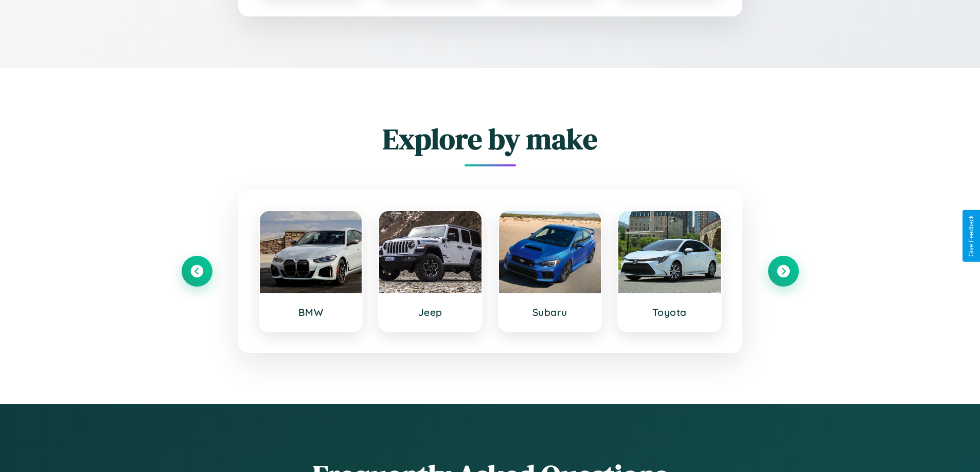  I want to click on h3: BMW, so click(311, 313).